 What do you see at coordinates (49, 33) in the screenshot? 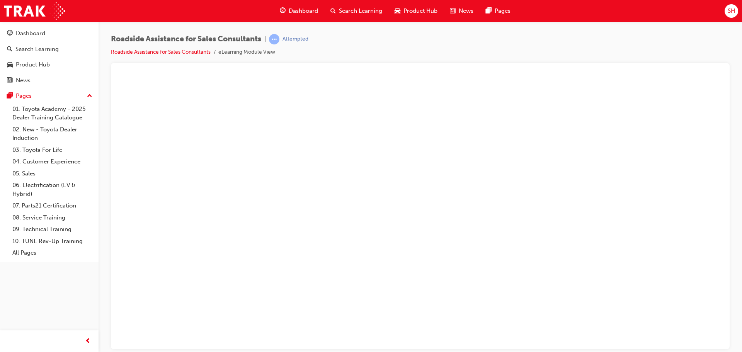
I see `a: Dashboard` at bounding box center [49, 33].